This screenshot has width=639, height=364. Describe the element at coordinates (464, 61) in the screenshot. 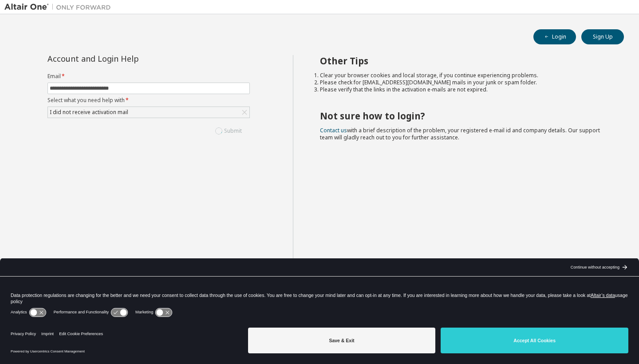

I see `h2: Other Tips` at that location.